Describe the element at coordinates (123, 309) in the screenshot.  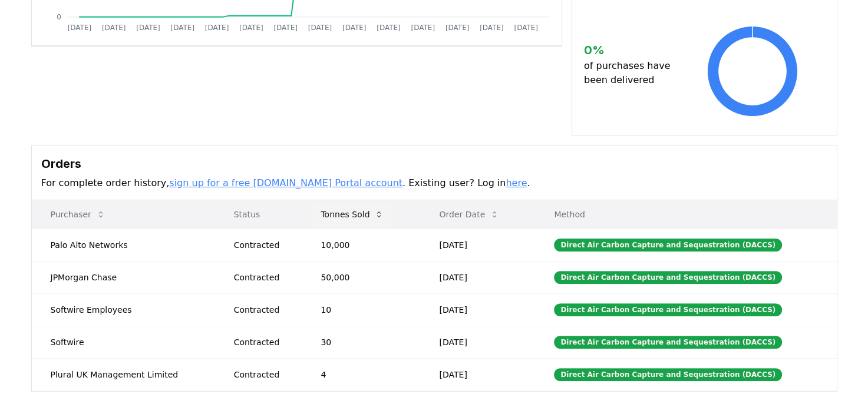
I see `td: Softwire Employees` at that location.